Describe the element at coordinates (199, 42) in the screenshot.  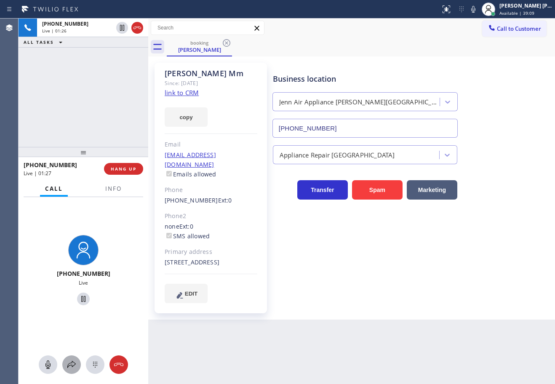
I see `div: booking` at that location.